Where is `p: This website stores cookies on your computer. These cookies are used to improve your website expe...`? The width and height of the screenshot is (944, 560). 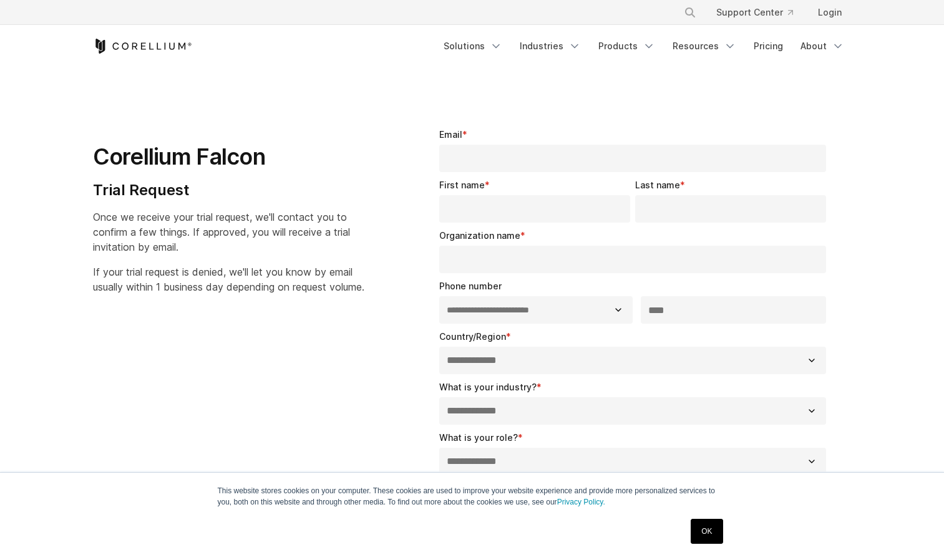
p: This website stores cookies on your computer. These cookies are used to improve your website expe... is located at coordinates (472, 496).